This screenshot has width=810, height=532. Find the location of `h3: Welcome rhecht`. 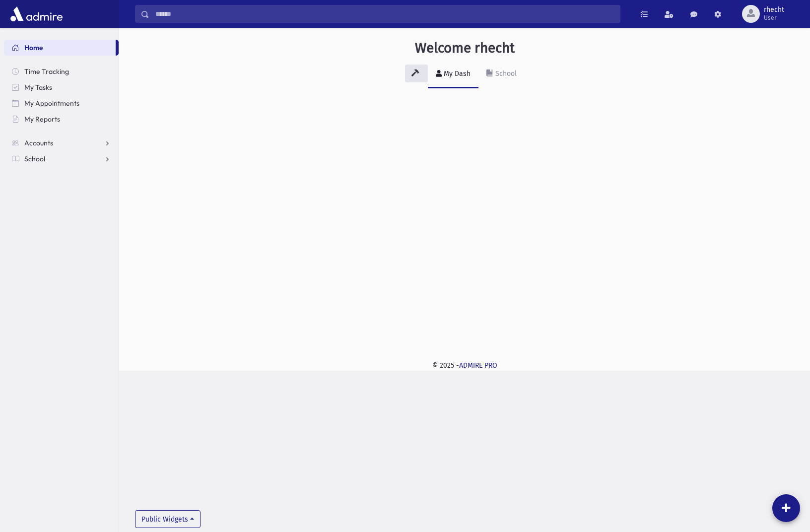

h3: Welcome rhecht is located at coordinates (465, 48).